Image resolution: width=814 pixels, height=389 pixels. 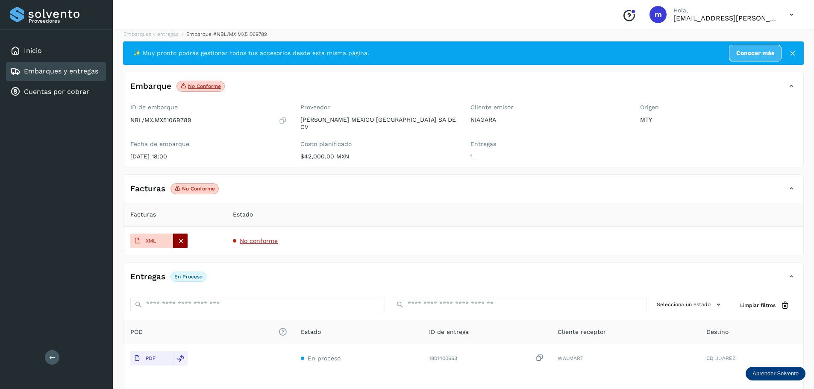 I want to click on p: MTY, so click(x=718, y=120).